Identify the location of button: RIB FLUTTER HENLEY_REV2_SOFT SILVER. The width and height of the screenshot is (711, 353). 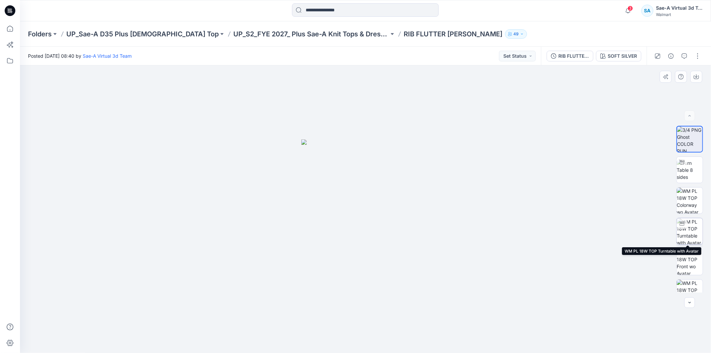
(570, 56).